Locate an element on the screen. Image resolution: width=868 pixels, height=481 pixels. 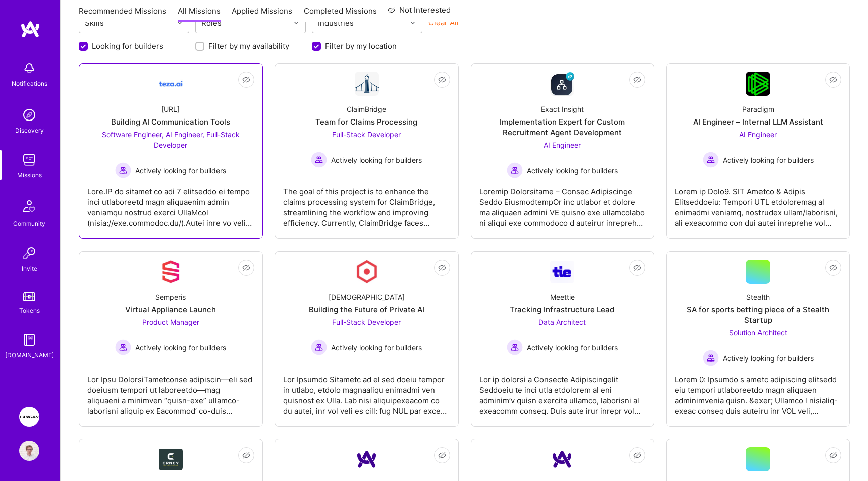
div: Virtual Appliance Launch is located at coordinates (170, 310).